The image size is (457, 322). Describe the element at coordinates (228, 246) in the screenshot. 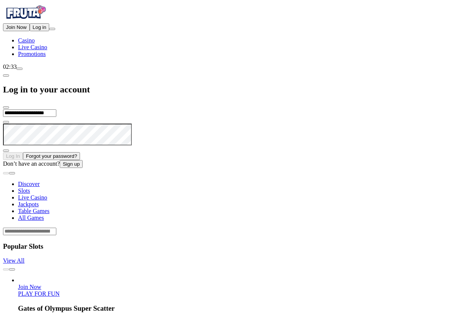

I see `h3: Popular Slots` at that location.